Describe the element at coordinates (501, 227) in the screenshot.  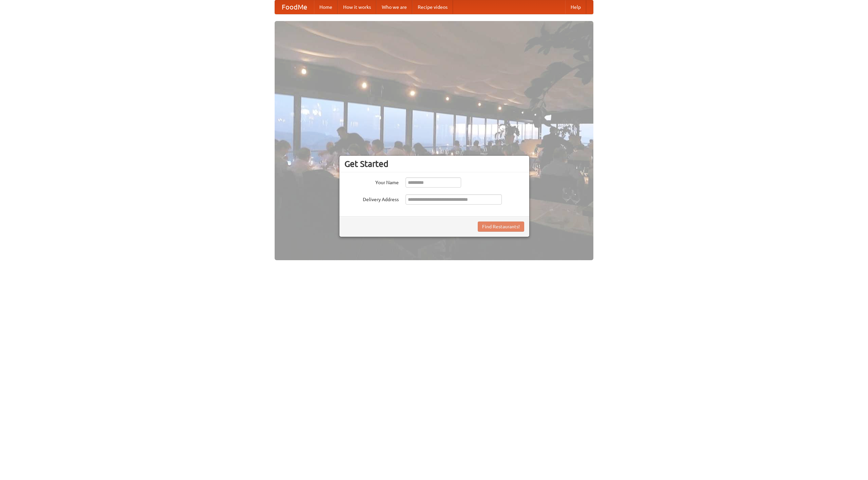
I see `button: Find Restaurants!` at that location.